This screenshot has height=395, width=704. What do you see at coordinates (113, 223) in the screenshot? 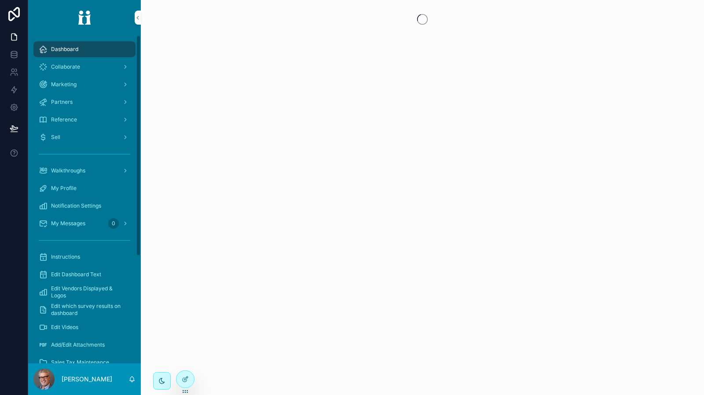
I see `div: 0` at bounding box center [113, 223].